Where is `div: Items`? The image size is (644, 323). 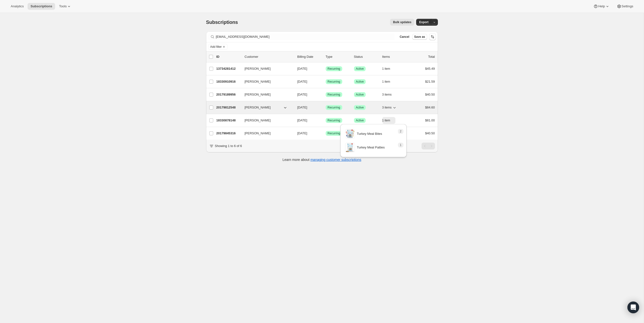
div: Items is located at coordinates (394, 57).